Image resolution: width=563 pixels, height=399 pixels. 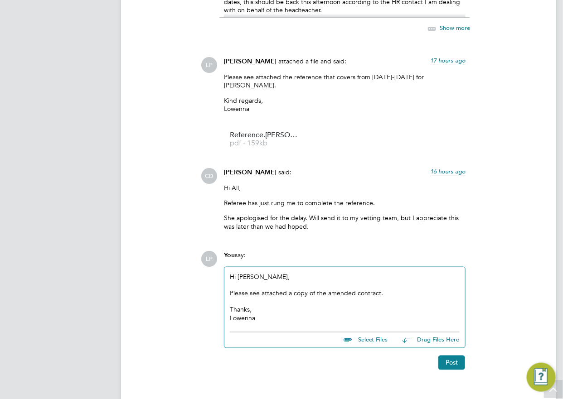 I want to click on span: 17 hours ago, so click(x=448, y=60).